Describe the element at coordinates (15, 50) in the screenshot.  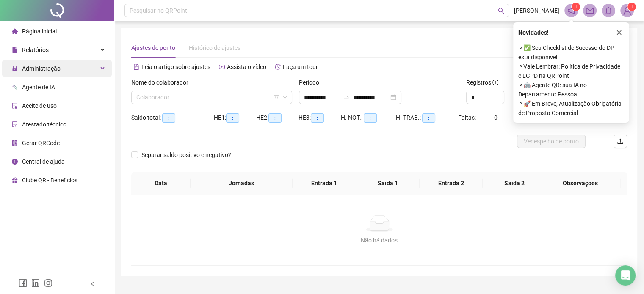
I see `span: file` at that location.